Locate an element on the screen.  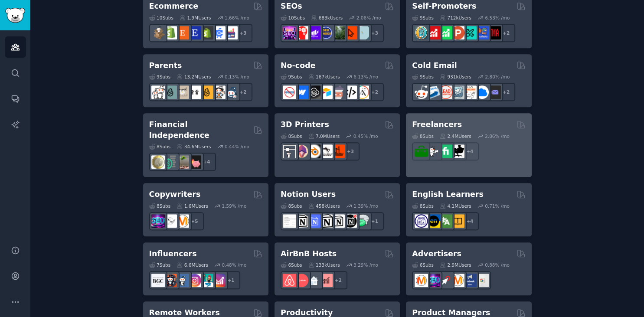
h2: Copywriters is located at coordinates (175, 194).